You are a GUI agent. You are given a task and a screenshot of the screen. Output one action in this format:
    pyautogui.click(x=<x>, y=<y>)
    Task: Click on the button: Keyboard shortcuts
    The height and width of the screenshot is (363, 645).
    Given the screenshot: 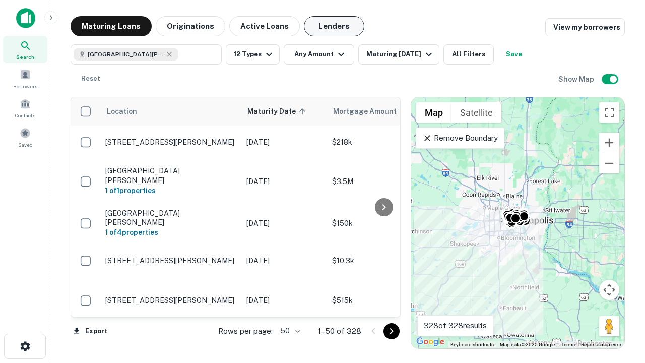 What is the action you would take?
    pyautogui.click(x=472, y=345)
    